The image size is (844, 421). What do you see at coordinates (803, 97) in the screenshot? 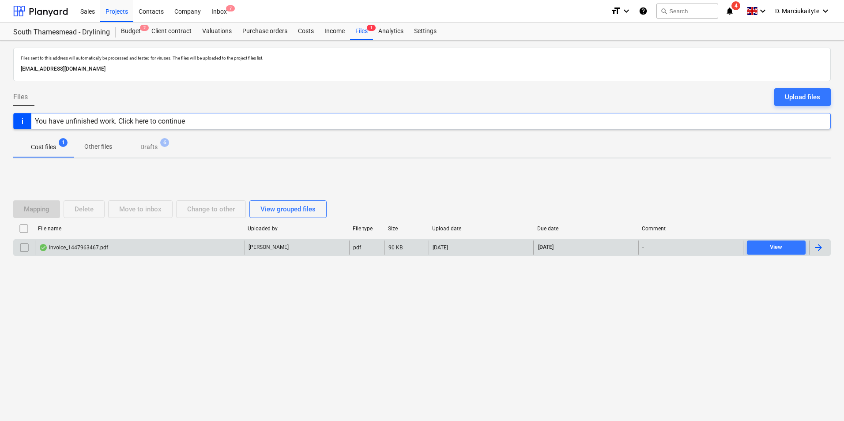
I see `div: Upload files` at bounding box center [803, 97].